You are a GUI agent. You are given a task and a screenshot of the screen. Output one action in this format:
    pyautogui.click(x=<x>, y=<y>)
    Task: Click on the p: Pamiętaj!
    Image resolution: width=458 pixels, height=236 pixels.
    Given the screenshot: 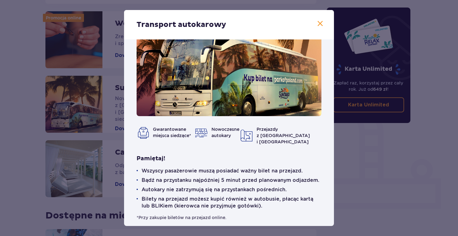 What is the action you would take?
    pyautogui.click(x=151, y=159)
    